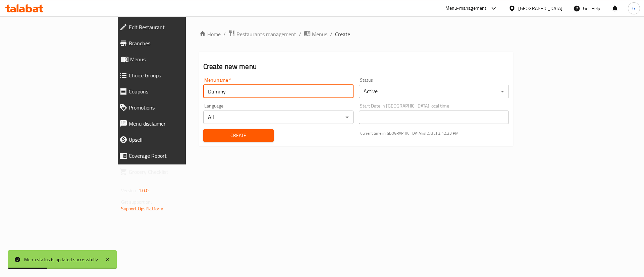 This screenshot has width=644, height=277. What do you see at coordinates (174, 123) in the screenshot?
I see `span: Menu disclaimer` at bounding box center [174, 123].